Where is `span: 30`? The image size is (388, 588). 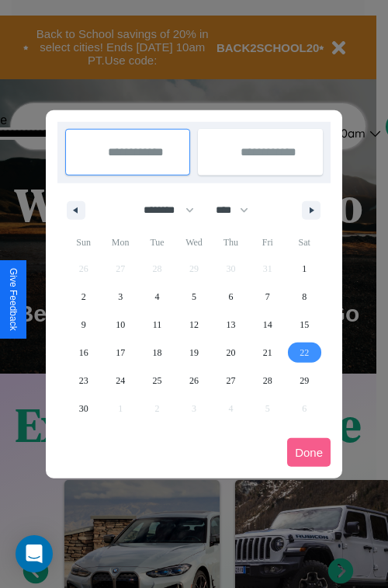
span: 30 is located at coordinates (84, 409).